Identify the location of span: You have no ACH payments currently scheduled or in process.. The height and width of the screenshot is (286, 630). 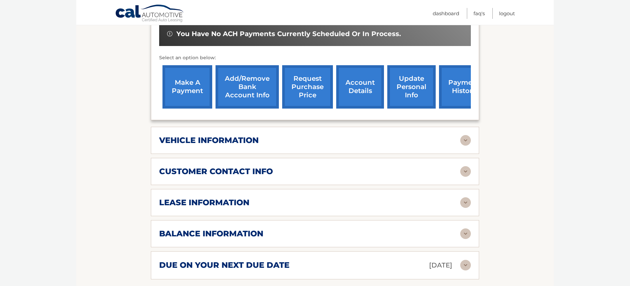
(288, 34).